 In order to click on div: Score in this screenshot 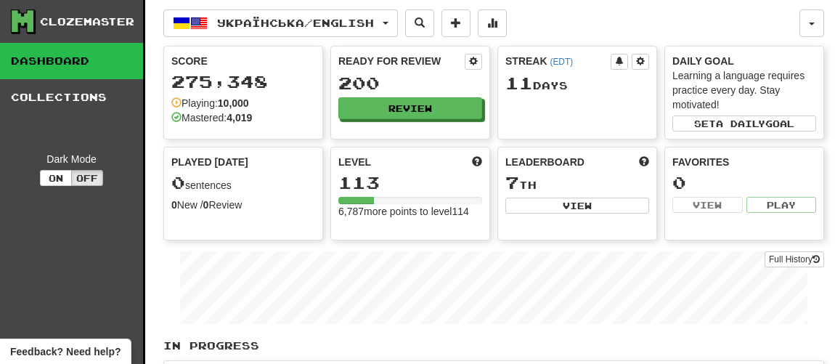, I will do `click(243, 61)`.